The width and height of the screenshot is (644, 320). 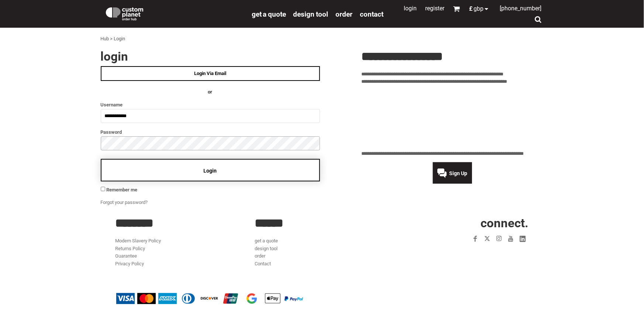 I want to click on h2: CONNECT., so click(x=461, y=223).